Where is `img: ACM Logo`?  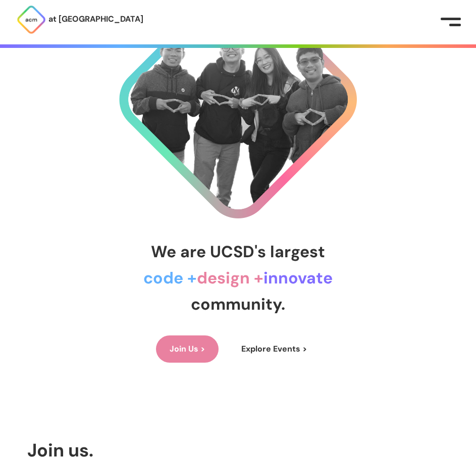 img: ACM Logo is located at coordinates (31, 20).